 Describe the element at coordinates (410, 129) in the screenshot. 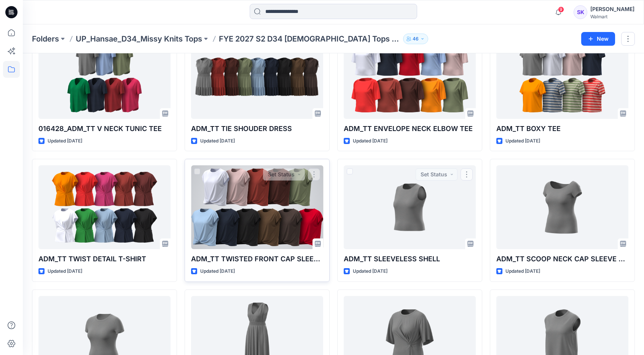

I see `p: ADM_TT ENVELOPE NECK ELBOW TEE` at that location.